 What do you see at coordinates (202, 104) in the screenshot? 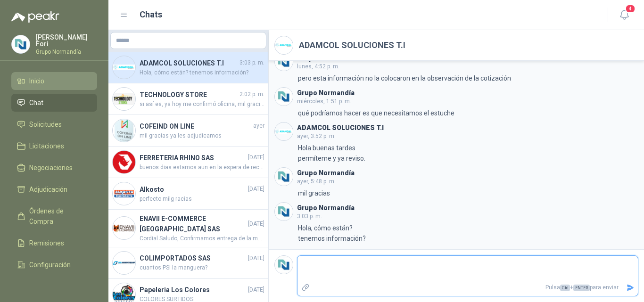
I see `span: si así es, ya hoy me confirmó oficina, mil gracias` at bounding box center [202, 104].